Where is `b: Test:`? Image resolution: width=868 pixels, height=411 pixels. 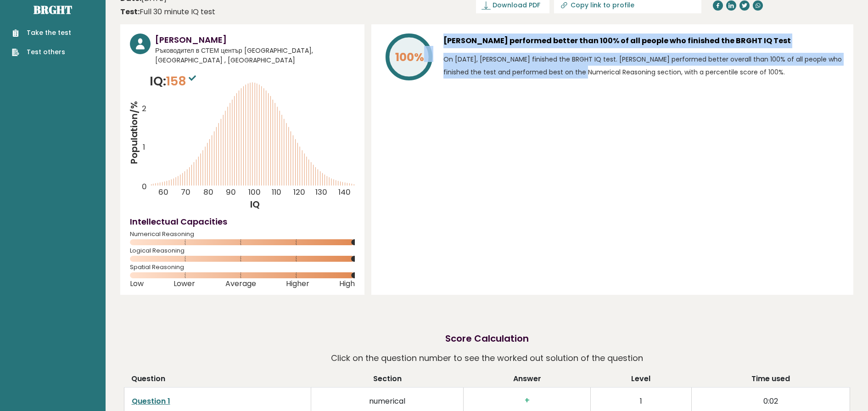 b: Test: is located at coordinates (130, 11).